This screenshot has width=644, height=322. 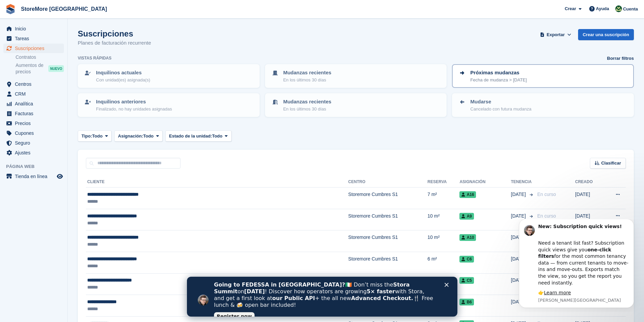 What do you see at coordinates (138, 18) in the screenshot?
I see `div: 🇮🇪 Don’t miss the on ! Discover how operators are growing with Stora, and get a first look at + t...` at bounding box center [138, 18].